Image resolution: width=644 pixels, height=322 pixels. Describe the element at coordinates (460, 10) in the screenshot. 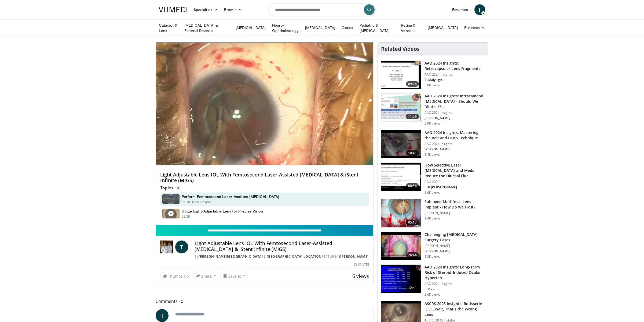

I see `a: Favorites` at that location.